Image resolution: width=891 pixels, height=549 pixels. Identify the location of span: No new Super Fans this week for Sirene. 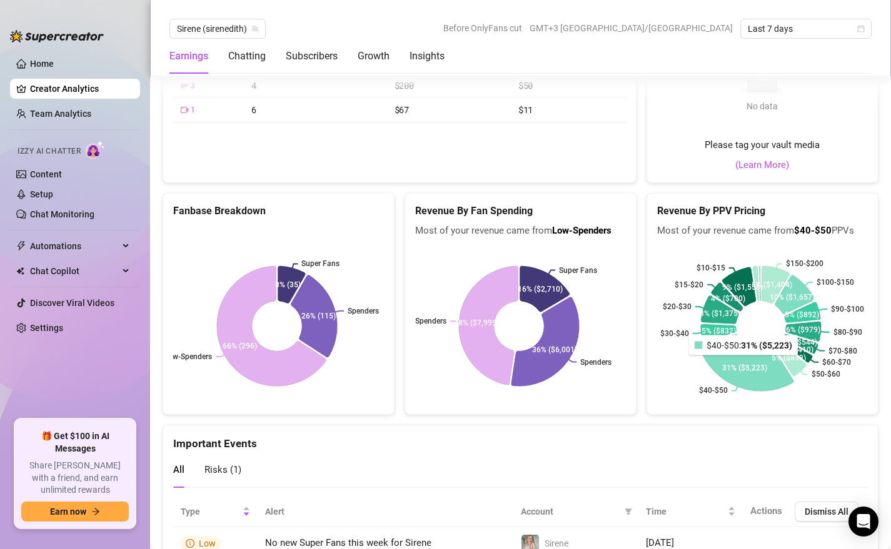
(348, 543).